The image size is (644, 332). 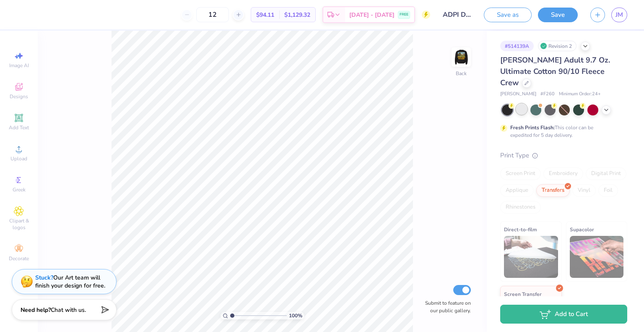 I want to click on button: Add to Cart, so click(x=564, y=314).